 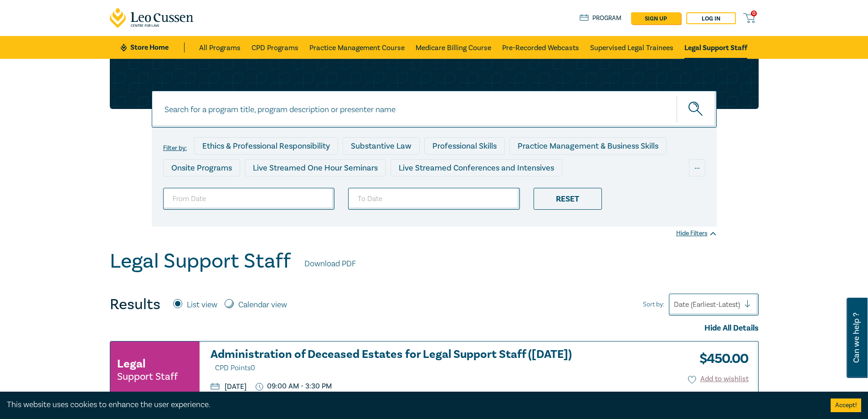 I want to click on button: Add to wishlist, so click(x=718, y=379).